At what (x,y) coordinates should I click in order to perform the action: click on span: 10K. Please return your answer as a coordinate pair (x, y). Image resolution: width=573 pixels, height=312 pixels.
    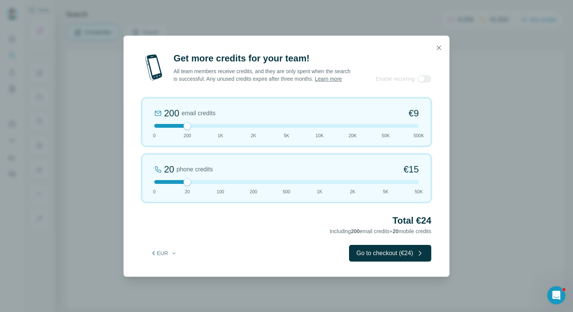
    Looking at the image, I should click on (319, 136).